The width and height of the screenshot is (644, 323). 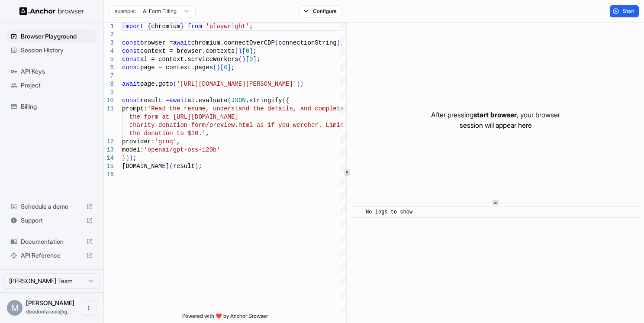 I want to click on div: Billing, so click(x=51, y=107).